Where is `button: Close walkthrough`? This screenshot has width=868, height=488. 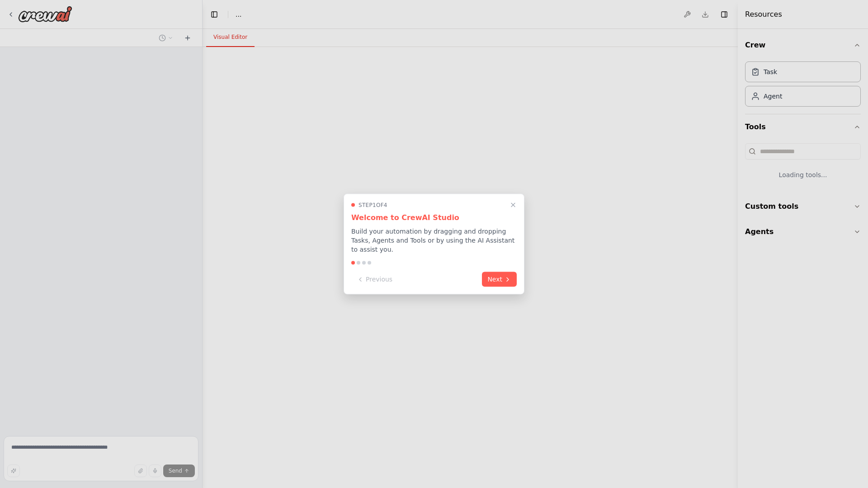
button: Close walkthrough is located at coordinates (513, 205).